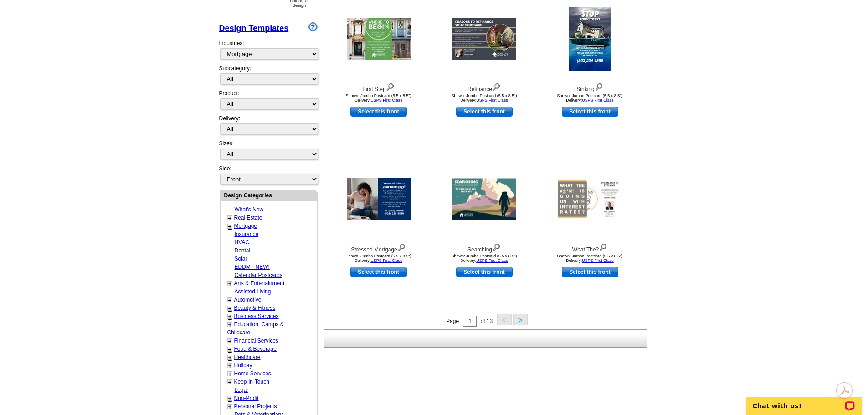 This screenshot has height=415, width=868. Describe the element at coordinates (268, 152) in the screenshot. I see `div: Sizes:` at that location.